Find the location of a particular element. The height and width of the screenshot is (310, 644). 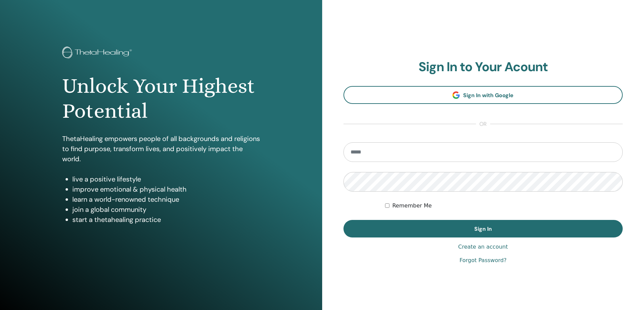

h1: Unlock Your Highest Potential is located at coordinates (161, 98).